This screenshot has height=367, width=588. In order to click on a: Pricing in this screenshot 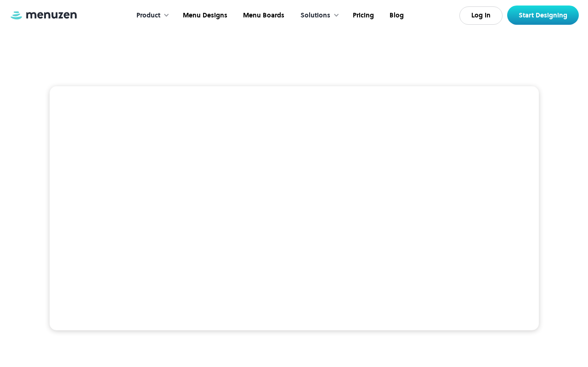, I will do `click(363, 16)`.